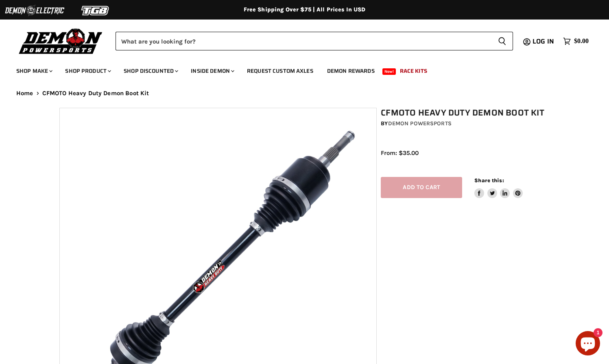 The image size is (609, 364). I want to click on span: $0.00, so click(582, 41).